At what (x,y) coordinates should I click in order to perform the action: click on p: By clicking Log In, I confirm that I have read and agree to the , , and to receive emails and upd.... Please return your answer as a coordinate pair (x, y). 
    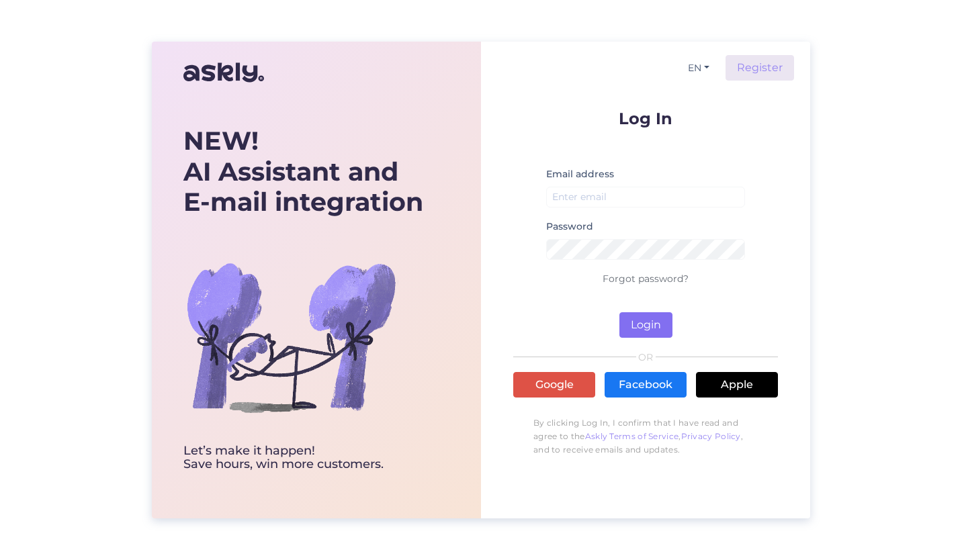
    Looking at the image, I should click on (646, 437).